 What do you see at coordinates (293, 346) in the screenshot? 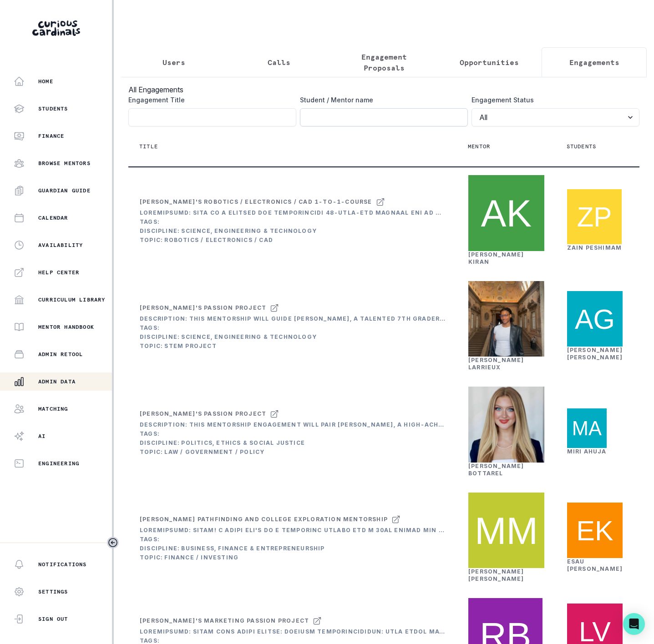
I see `div: Topic: STEM Project` at bounding box center [293, 346].